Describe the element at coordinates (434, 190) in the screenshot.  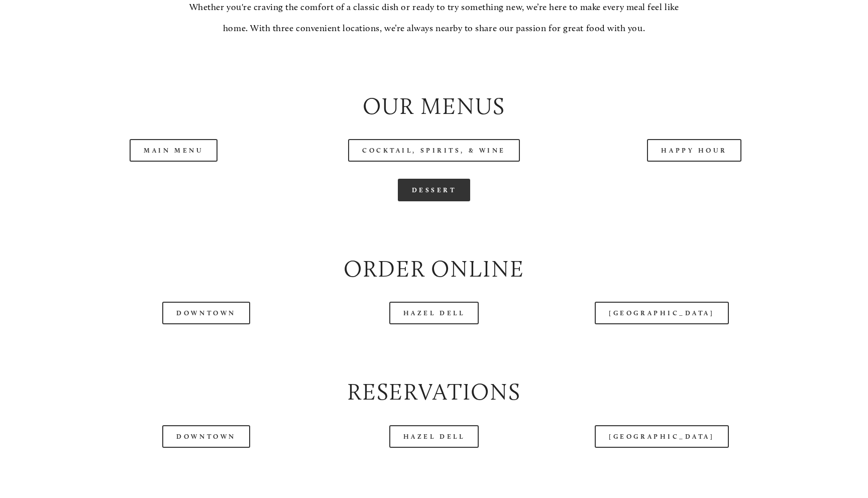
I see `a: Dessert` at that location.